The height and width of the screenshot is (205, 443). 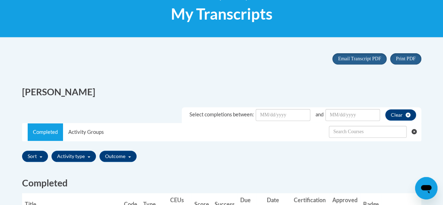 What do you see at coordinates (35, 156) in the screenshot?
I see `button: Sort` at bounding box center [35, 156].